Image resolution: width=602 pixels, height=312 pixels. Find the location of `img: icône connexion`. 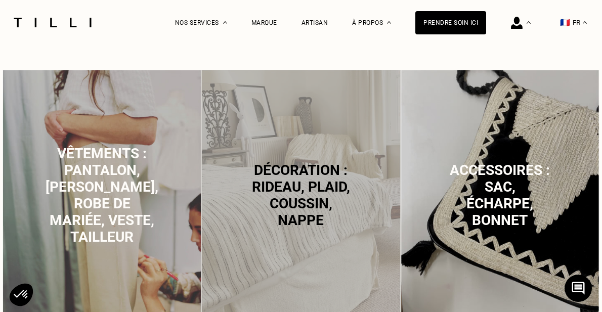

img: icône connexion is located at coordinates (517, 23).